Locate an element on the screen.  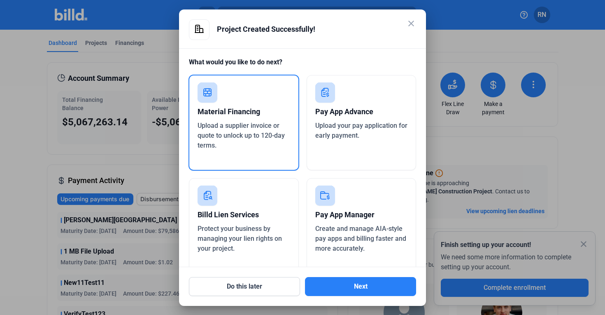
mat-icon: close is located at coordinates (411, 23).